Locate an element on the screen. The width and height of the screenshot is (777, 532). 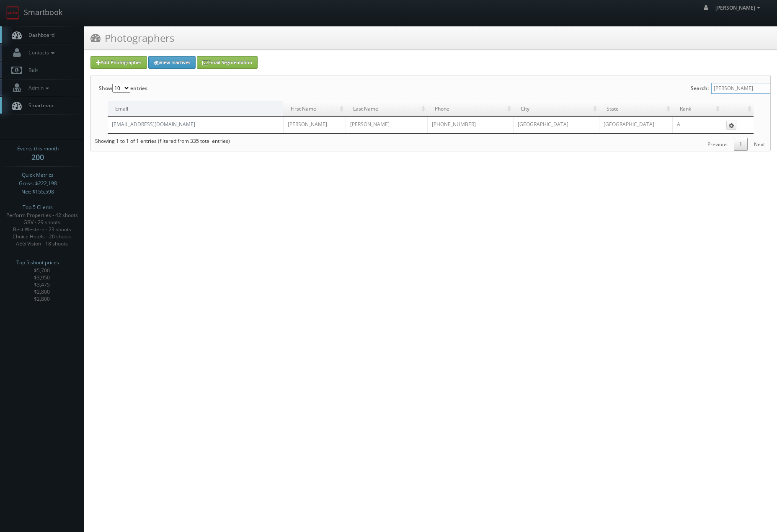
a: Previous is located at coordinates (718, 144).